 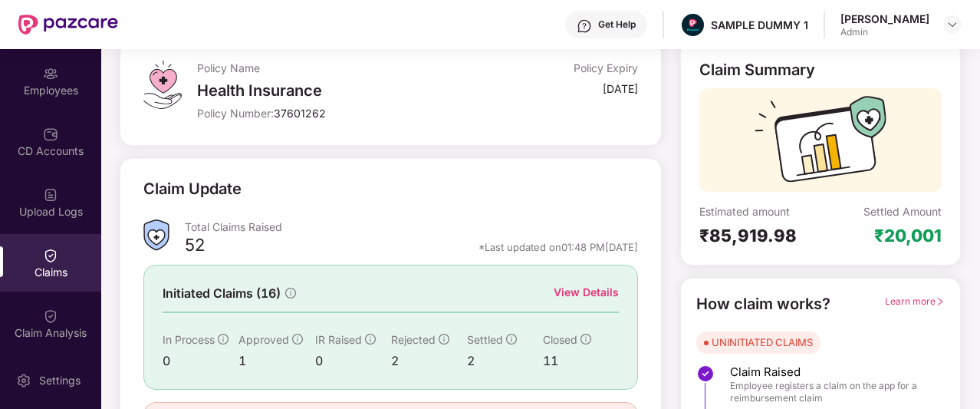 I want to click on span: Approved, so click(x=264, y=339).